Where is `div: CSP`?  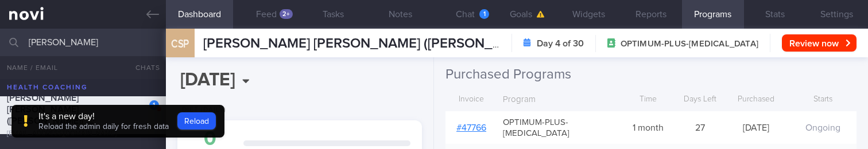
div: CSP is located at coordinates (180, 43).